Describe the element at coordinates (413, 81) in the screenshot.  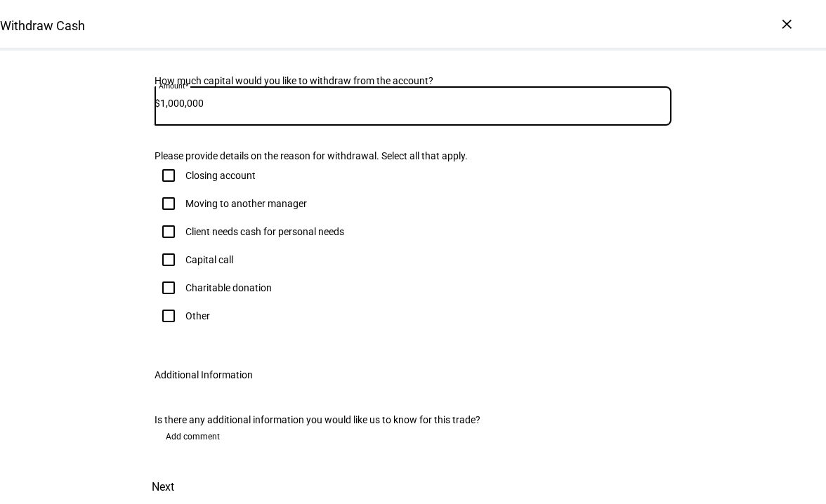
I see `div: How much capital would you like to withdraw from the account?` at that location.